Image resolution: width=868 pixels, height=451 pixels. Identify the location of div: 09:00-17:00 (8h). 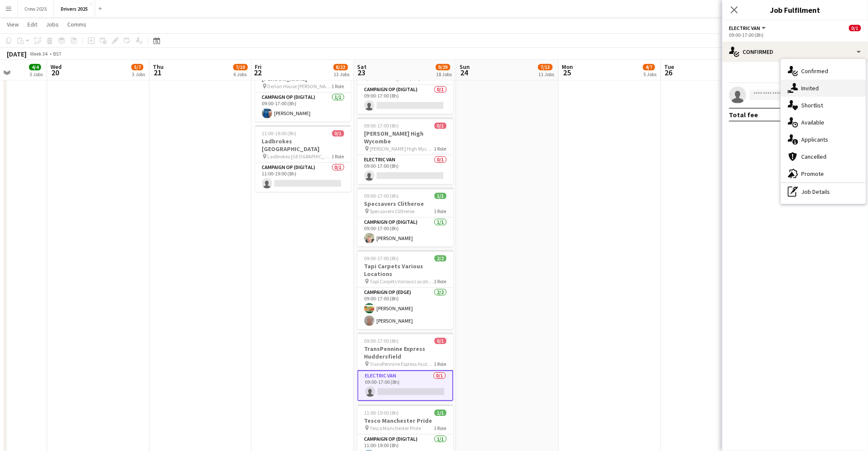
(795, 34).